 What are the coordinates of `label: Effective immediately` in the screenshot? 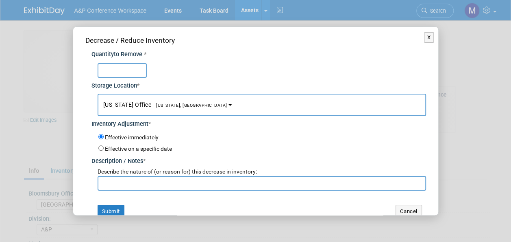 It's located at (132, 138).